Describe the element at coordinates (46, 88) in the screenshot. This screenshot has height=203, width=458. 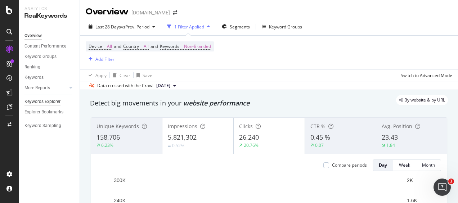
I see `a: More Reports` at that location.